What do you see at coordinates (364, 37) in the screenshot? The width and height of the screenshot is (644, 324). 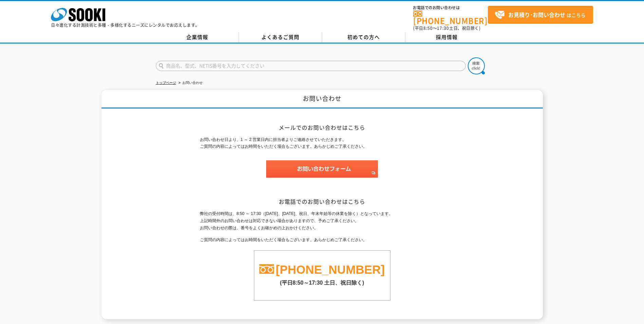 I see `a: 初めての方へ` at bounding box center [364, 37].